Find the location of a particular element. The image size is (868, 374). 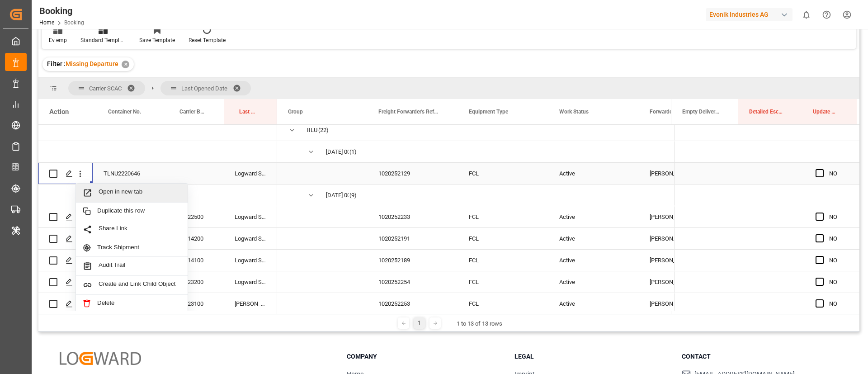

span: Last Opened By is located at coordinates (249, 112).